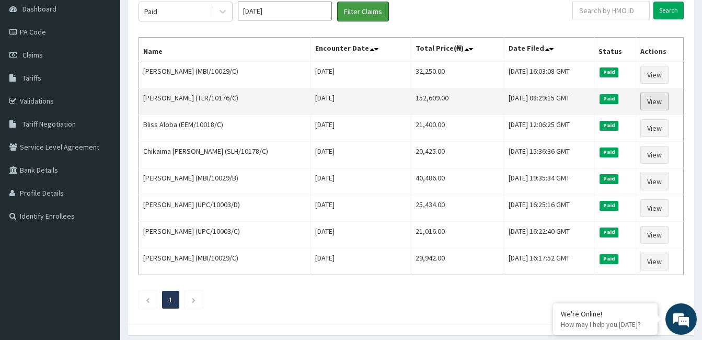  Describe the element at coordinates (225, 50) in the screenshot. I see `th: Name` at that location.